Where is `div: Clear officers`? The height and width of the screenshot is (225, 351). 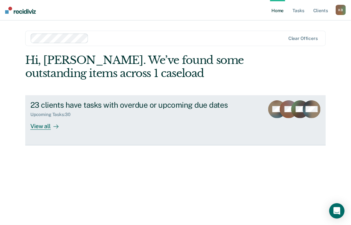 div: Clear officers is located at coordinates (303, 38).